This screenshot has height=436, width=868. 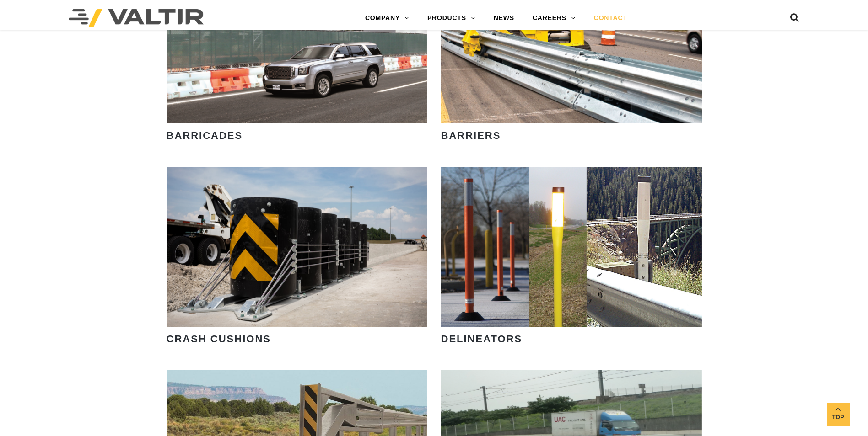 I want to click on strong: BARRIERS, so click(x=471, y=136).